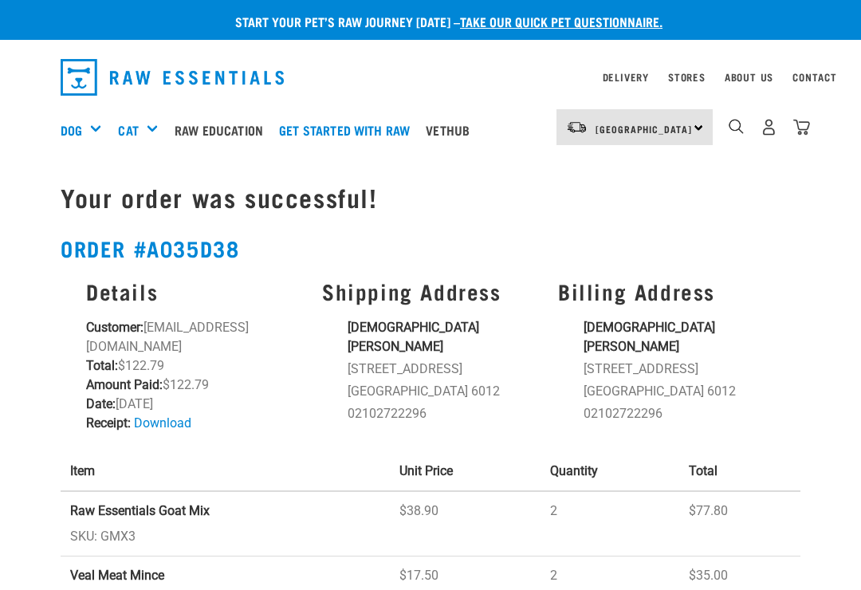  I want to click on img: Raw Essentials Logo, so click(172, 77).